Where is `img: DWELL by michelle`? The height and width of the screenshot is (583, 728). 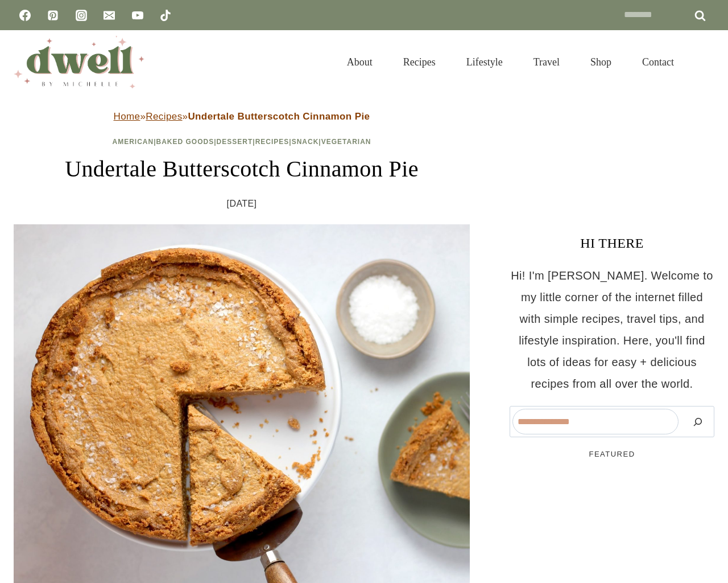
img: DWELL by michelle is located at coordinates (79, 62).